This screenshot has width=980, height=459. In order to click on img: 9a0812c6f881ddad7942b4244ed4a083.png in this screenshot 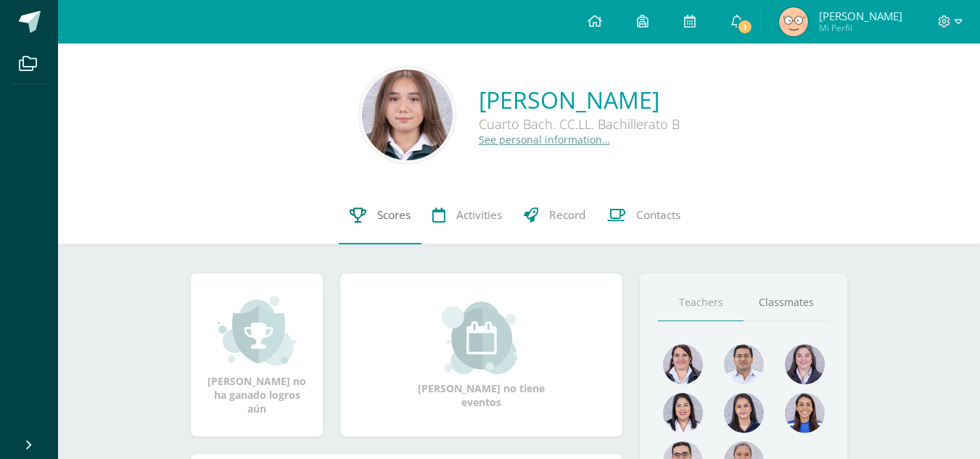, I will do `click(744, 365)`.